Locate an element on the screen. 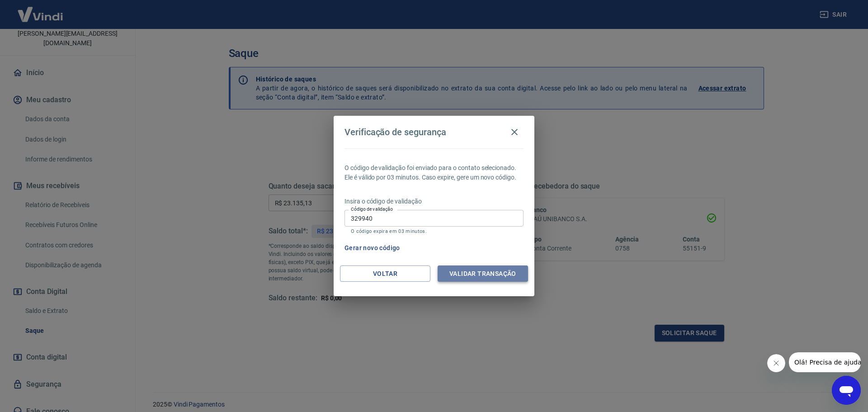 The image size is (868, 412). label: Código de validação is located at coordinates (372, 209).